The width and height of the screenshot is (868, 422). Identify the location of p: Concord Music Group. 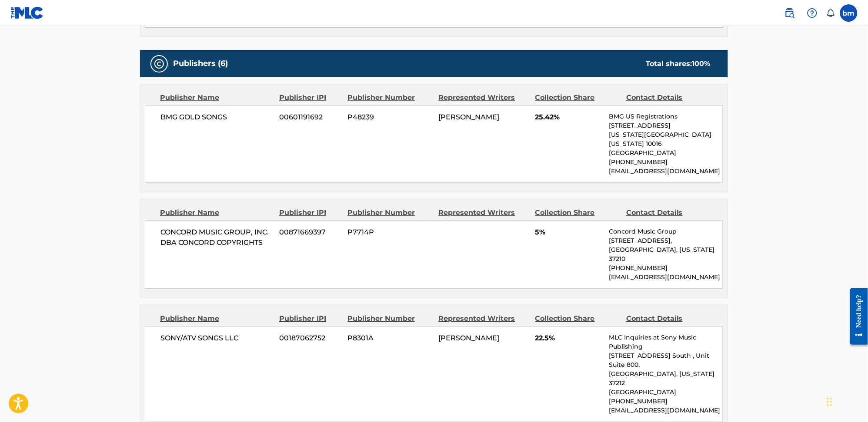
(666, 232).